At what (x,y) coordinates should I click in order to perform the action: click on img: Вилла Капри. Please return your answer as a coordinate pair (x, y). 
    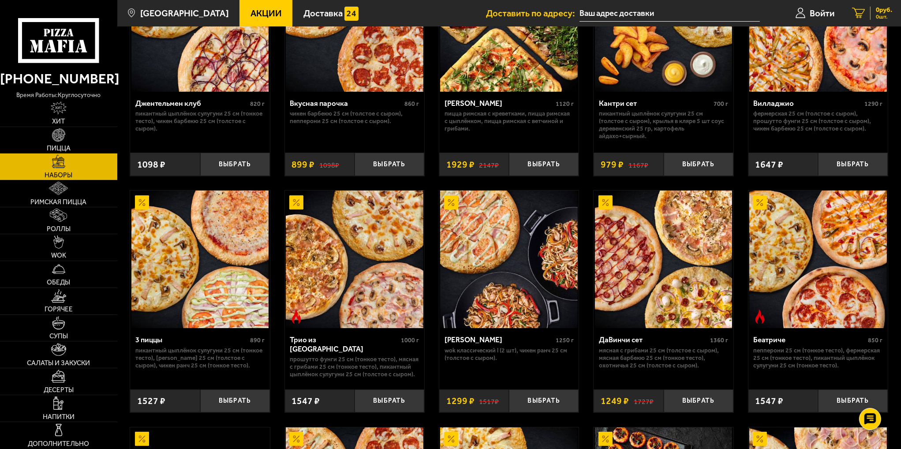
    Looking at the image, I should click on (509, 259).